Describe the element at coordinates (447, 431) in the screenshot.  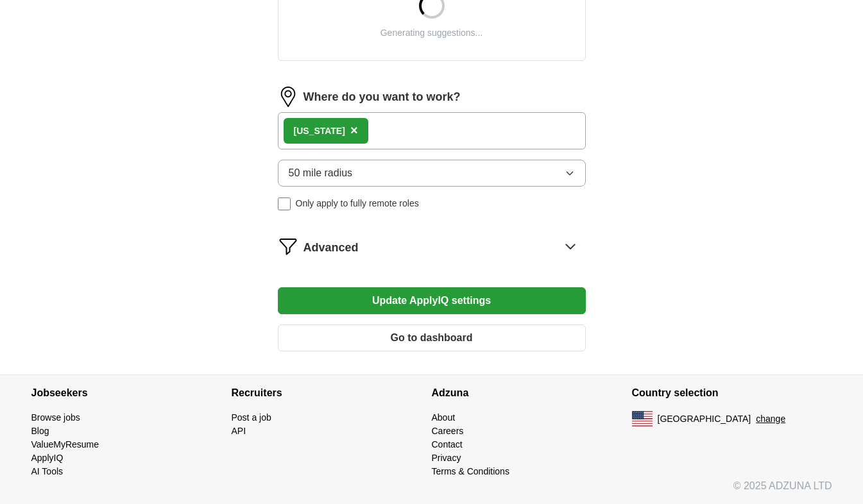
I see `a: Careers` at that location.